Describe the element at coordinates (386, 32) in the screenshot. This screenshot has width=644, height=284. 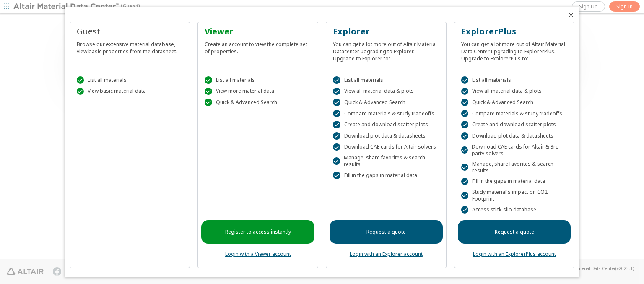
I see `div: Explorer` at that location.